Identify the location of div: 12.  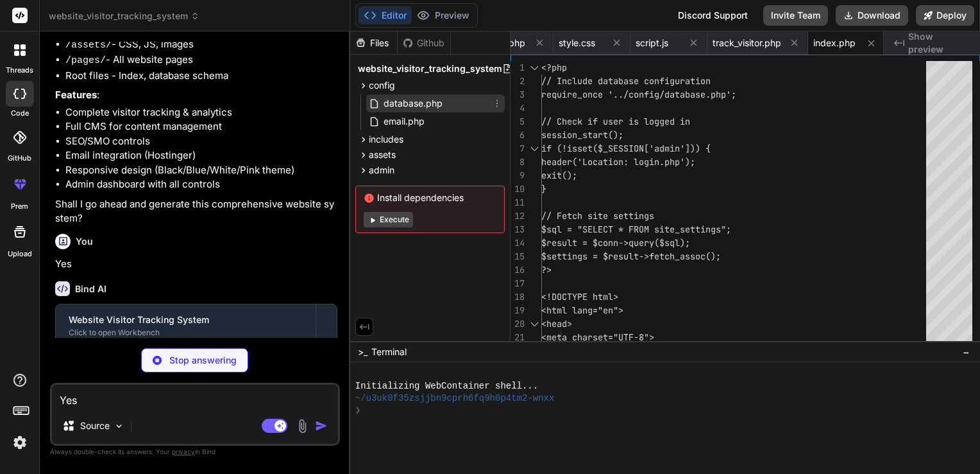
(518, 216).